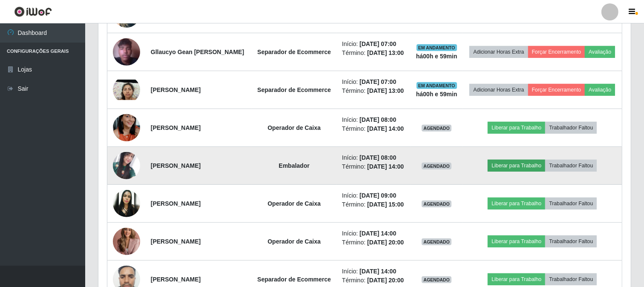 The image size is (644, 287). I want to click on img: 1756822217860.jpeg, so click(127, 90).